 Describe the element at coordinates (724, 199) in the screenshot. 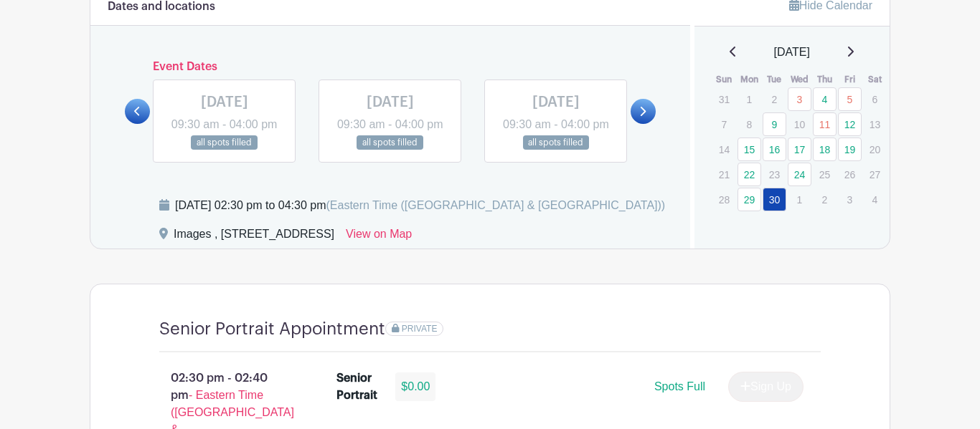

I see `p: 28` at that location.